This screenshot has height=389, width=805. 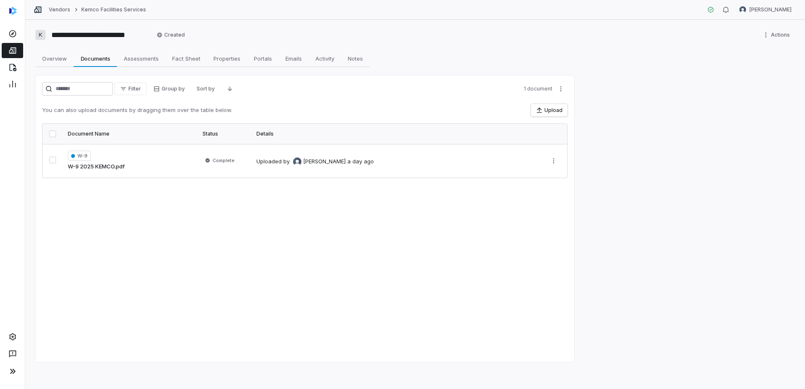 I want to click on button: Upload, so click(x=549, y=110).